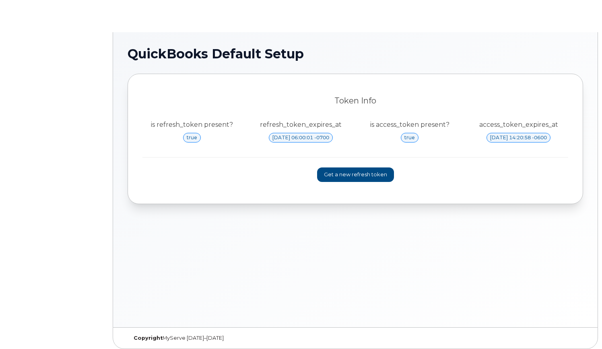 Image resolution: width=602 pixels, height=349 pixels. Describe the element at coordinates (355, 54) in the screenshot. I see `h1: QuickBooks Default Setup` at that location.